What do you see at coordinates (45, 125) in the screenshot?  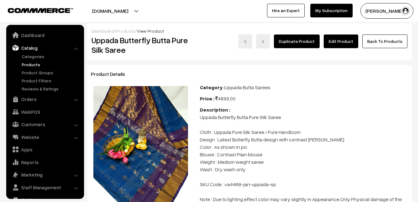 I see `a: Customers` at bounding box center [45, 125].